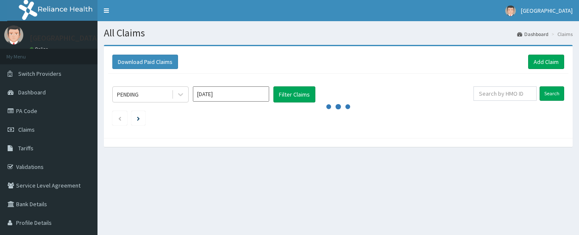 The width and height of the screenshot is (579, 235). What do you see at coordinates (505, 94) in the screenshot?
I see `input: Search by HMO ID` at bounding box center [505, 94].